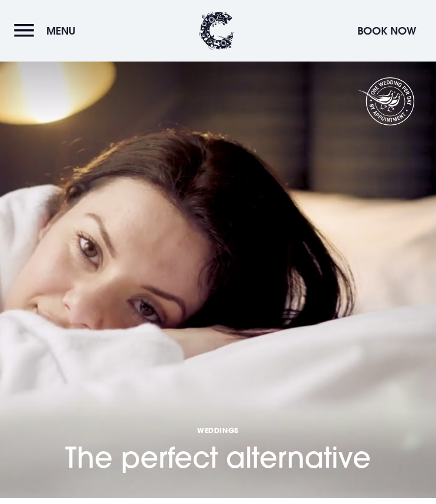 Image resolution: width=436 pixels, height=504 pixels. I want to click on button: Menu, so click(48, 31).